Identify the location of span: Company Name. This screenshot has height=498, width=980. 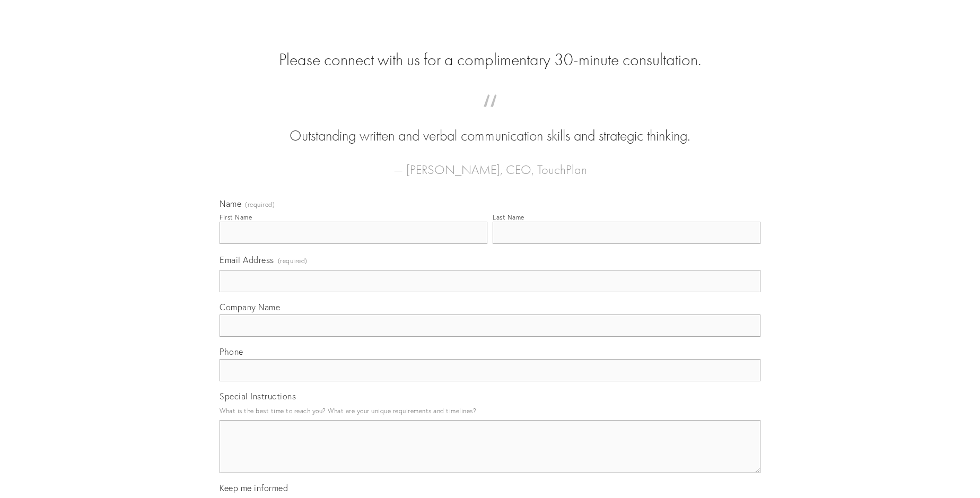
(250, 307).